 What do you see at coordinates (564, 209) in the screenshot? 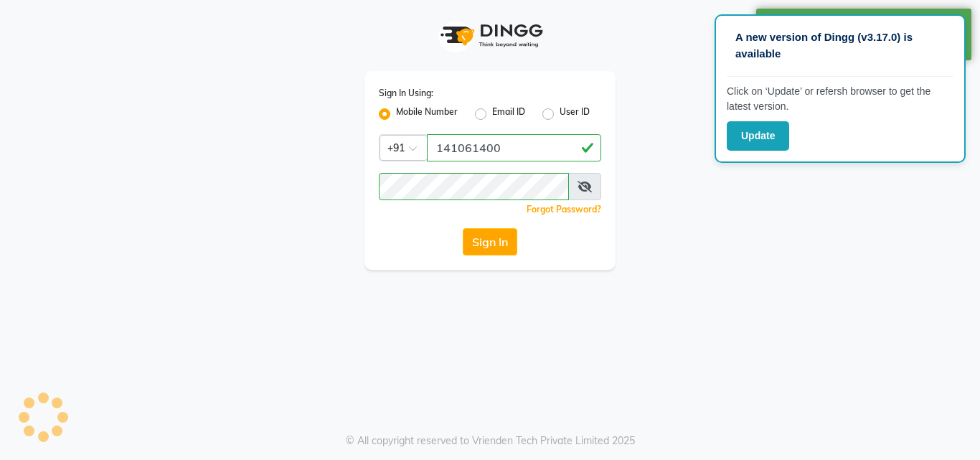
I see `a: Forgot Password?` at bounding box center [564, 209].